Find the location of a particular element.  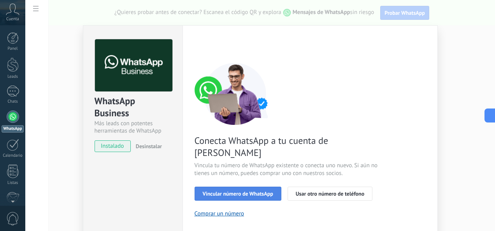

div: Listas is located at coordinates (13, 183).